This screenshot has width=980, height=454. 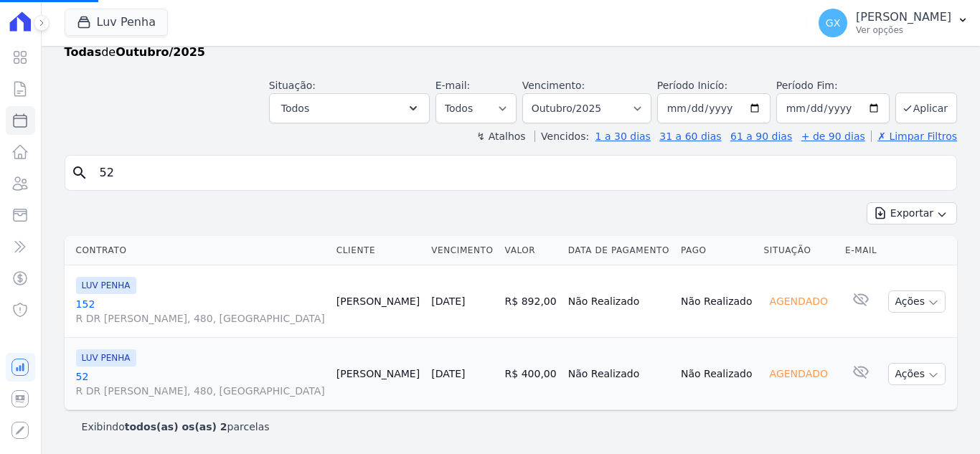 What do you see at coordinates (561, 136) in the screenshot?
I see `label: Vencidos:` at bounding box center [561, 136].